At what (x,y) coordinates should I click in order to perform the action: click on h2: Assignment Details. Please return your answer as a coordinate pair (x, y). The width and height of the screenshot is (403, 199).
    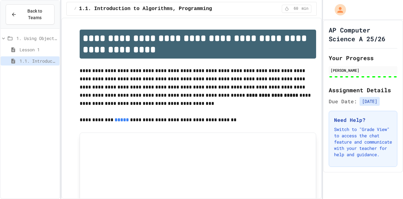
    Looking at the image, I should click on (363, 90).